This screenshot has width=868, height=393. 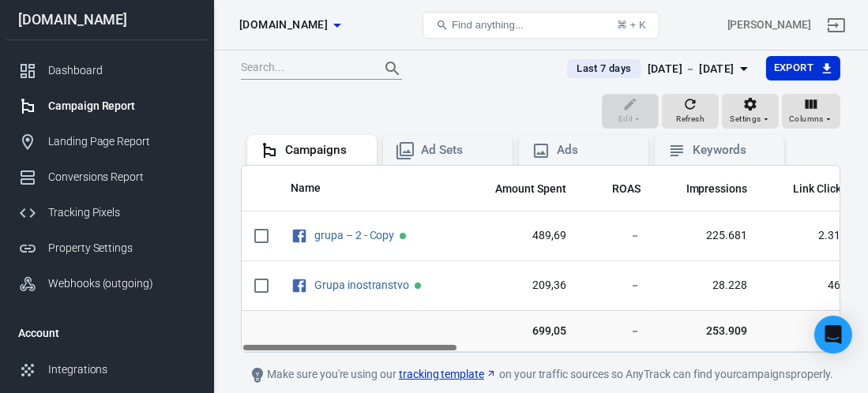 What do you see at coordinates (283, 24) in the screenshot?
I see `span: bydanijela.com` at bounding box center [283, 24].